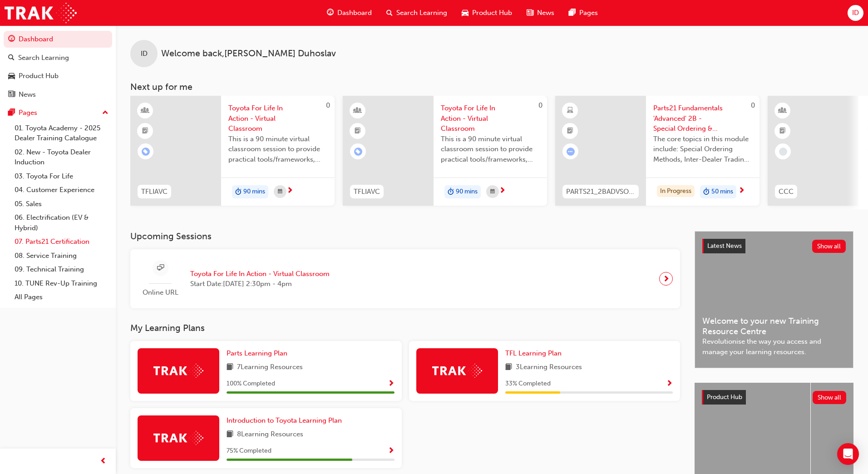  I want to click on span: Parts Learning Plan, so click(257, 353).